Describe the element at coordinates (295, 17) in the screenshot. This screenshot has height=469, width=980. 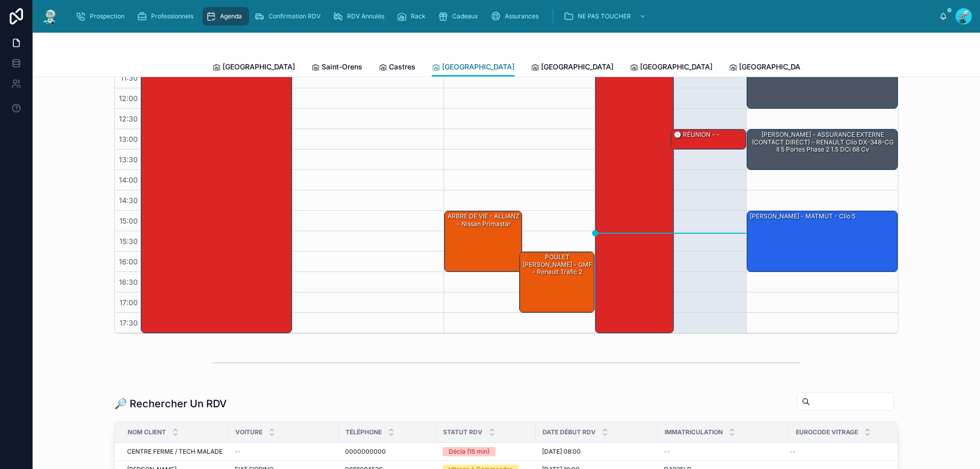
I see `span: Confirmation RDV` at that location.